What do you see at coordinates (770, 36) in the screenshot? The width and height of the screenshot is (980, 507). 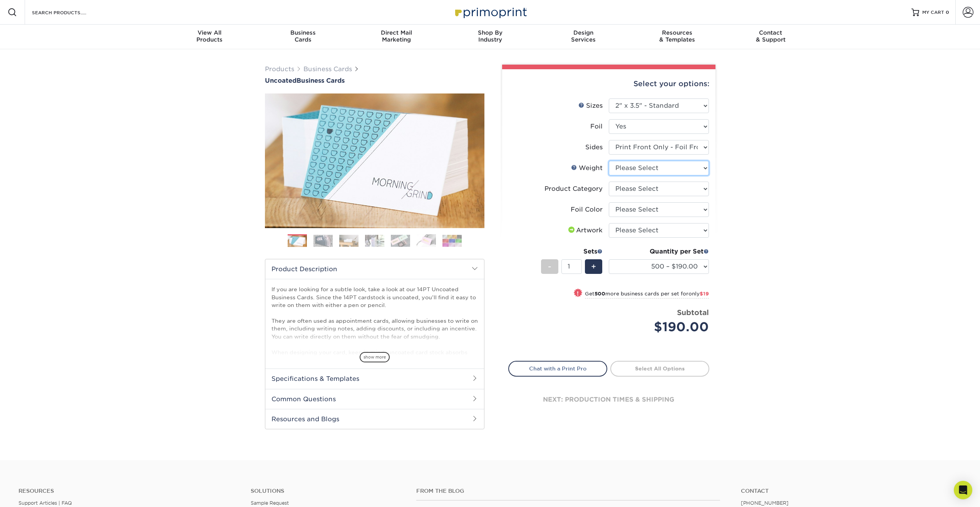 I see `div: & Support` at bounding box center [770, 36].